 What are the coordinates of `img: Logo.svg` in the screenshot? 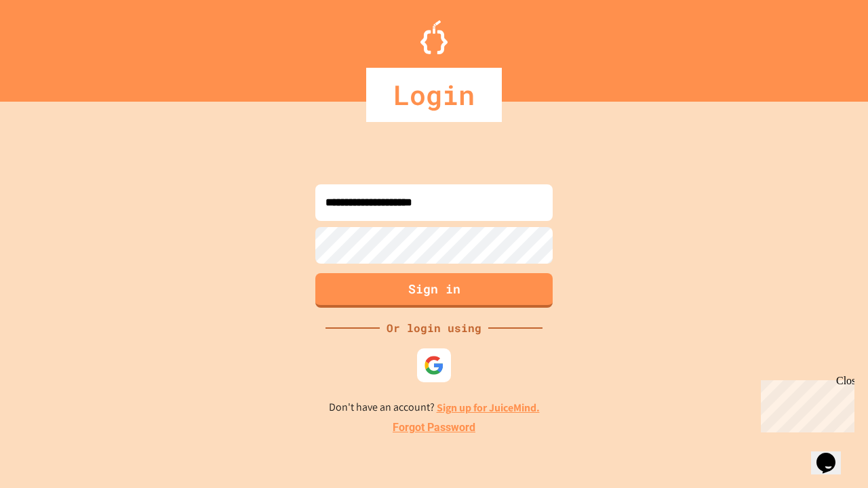 It's located at (434, 37).